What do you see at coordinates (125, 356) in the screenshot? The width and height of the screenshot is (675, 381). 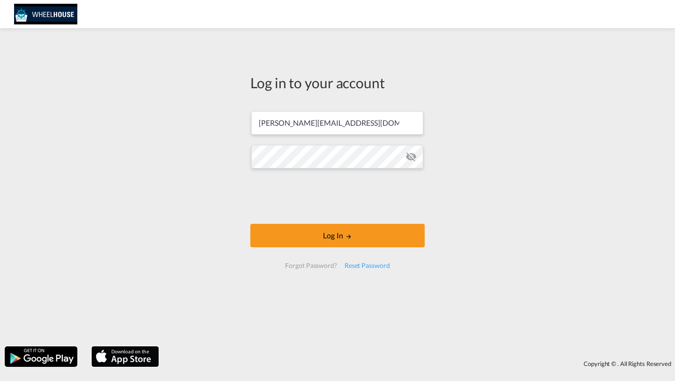 I see `img: apple.png` at bounding box center [125, 356].